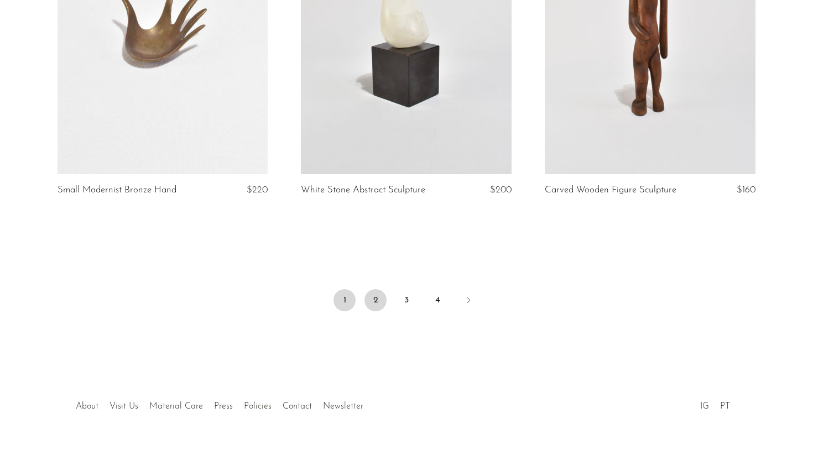 The image size is (813, 460). Describe the element at coordinates (375, 300) in the screenshot. I see `a: 2` at that location.